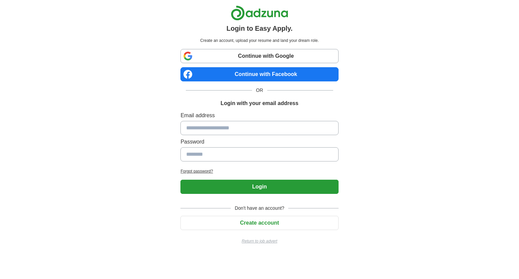 This screenshot has height=279, width=519. Describe the element at coordinates (259, 74) in the screenshot. I see `a: Continue with Facebook` at that location.